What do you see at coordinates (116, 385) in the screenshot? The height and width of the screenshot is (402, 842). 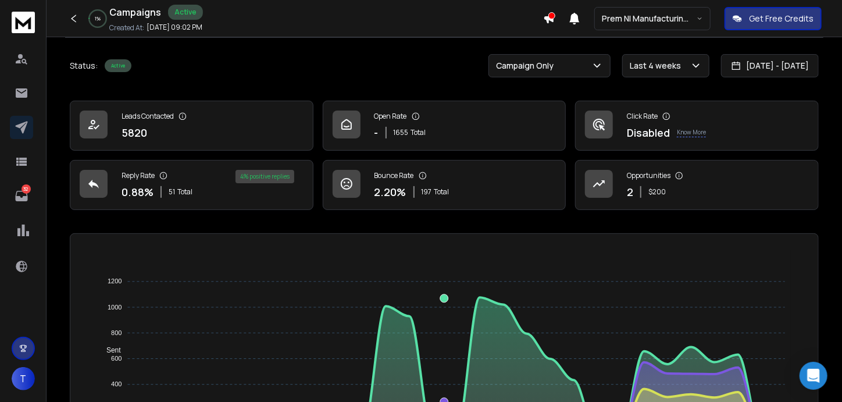 I see `tspan: 400` at bounding box center [116, 385].